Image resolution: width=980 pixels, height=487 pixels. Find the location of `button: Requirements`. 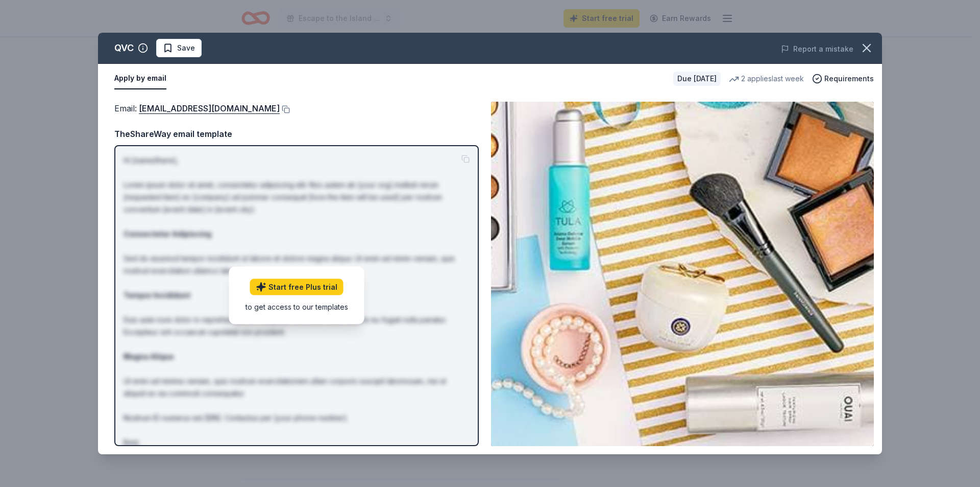

button: Requirements is located at coordinates (843, 79).